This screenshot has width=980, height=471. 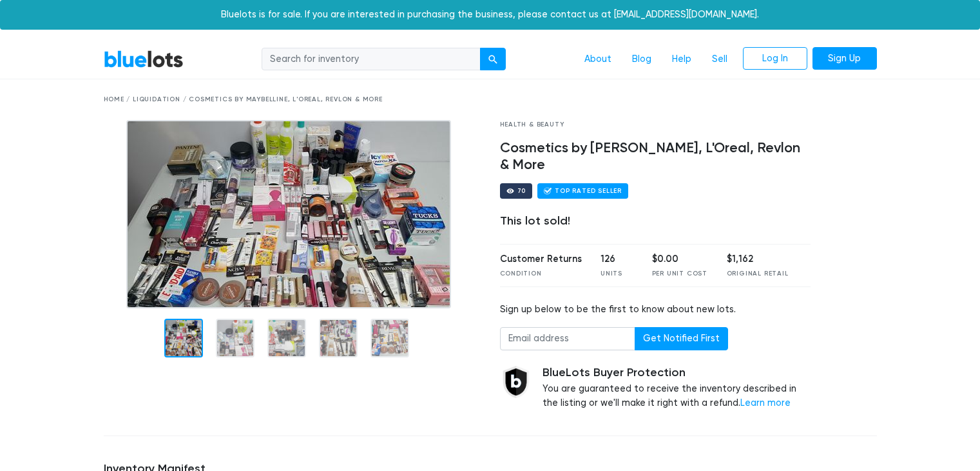 I want to click on div: 70, so click(x=522, y=191).